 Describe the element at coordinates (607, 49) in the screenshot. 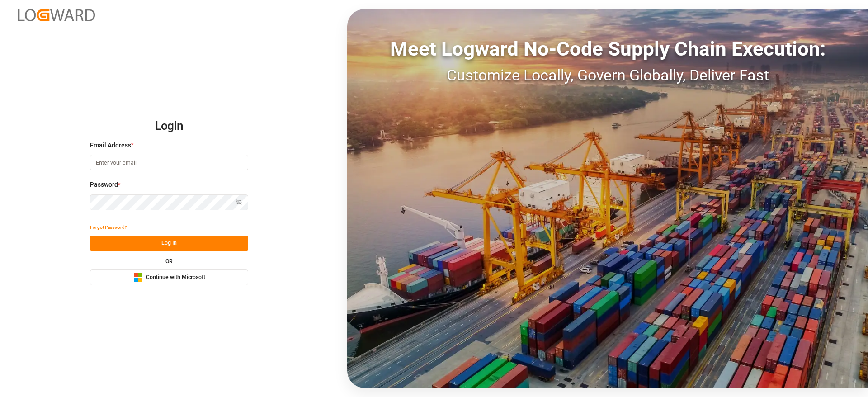

I see `div: Meet Logward No-Code Supply Chain Execution:` at that location.